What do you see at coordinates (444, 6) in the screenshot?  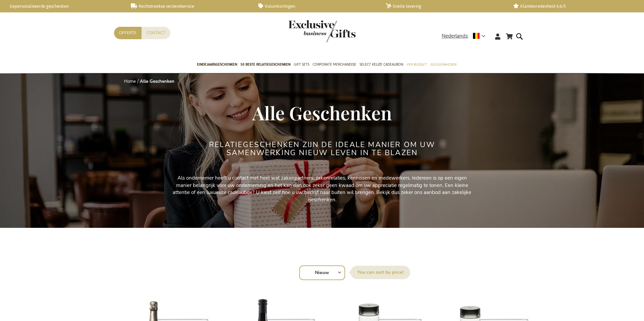 I see `a: Snelle levering` at bounding box center [444, 6].